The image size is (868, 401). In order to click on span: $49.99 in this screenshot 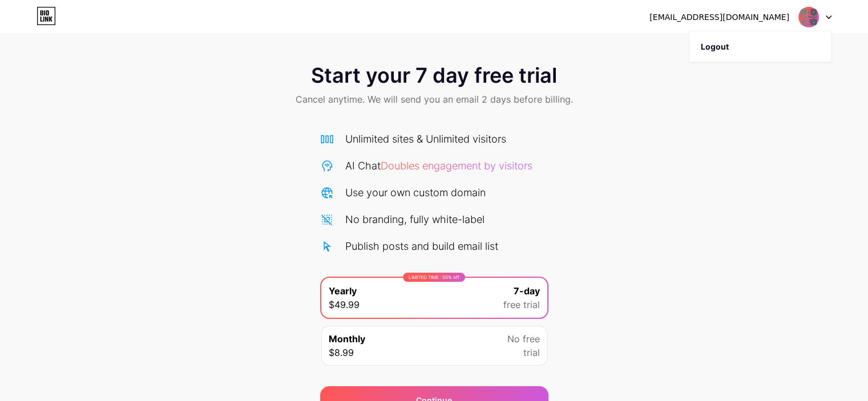, I will do `click(344, 304)`.